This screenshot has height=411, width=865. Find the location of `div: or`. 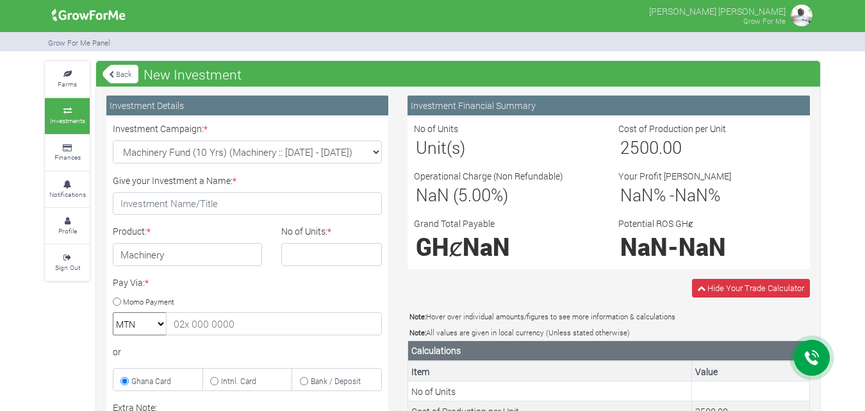

div: or is located at coordinates (247, 351).